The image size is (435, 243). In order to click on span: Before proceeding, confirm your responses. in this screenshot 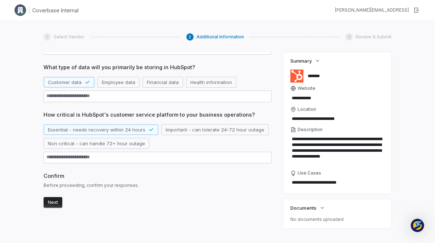, I will do `click(157, 186)`.